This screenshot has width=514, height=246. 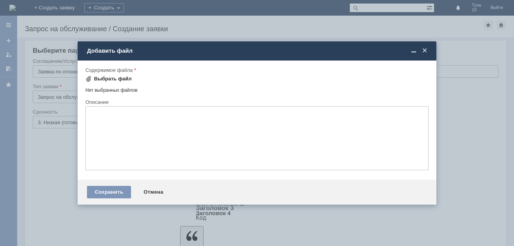 I want to click on div: Прошу удалить оч за 24.09. Заранее спасибо!, so click(x=58, y=9).